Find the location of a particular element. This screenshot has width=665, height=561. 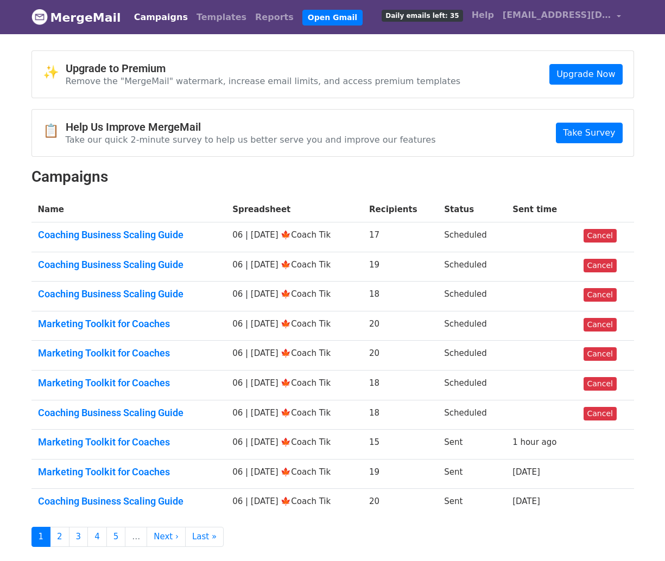

th: Name is located at coordinates (129, 209).